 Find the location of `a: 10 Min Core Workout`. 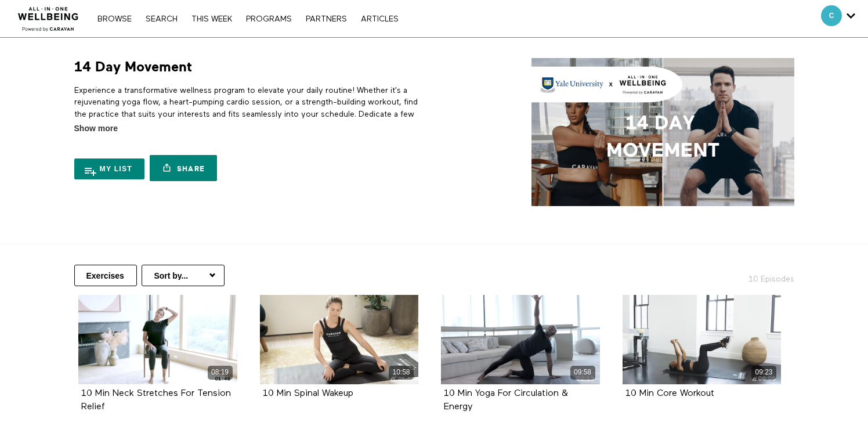

a: 10 Min Core Workout is located at coordinates (670, 392).